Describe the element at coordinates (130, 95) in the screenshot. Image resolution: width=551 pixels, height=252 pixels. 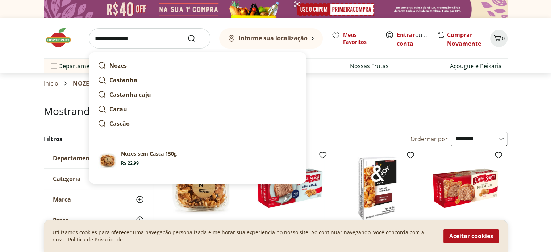
I see `strong: Castanha caju` at that location.